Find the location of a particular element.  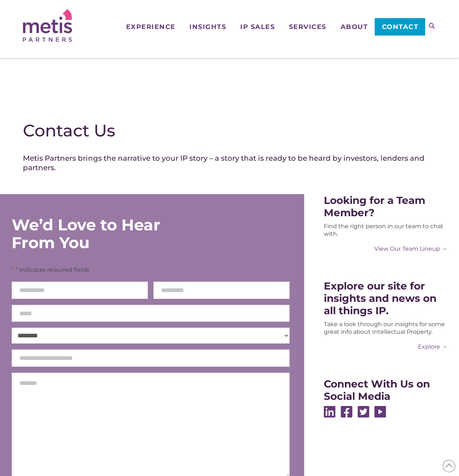

span: Services is located at coordinates (308, 27).